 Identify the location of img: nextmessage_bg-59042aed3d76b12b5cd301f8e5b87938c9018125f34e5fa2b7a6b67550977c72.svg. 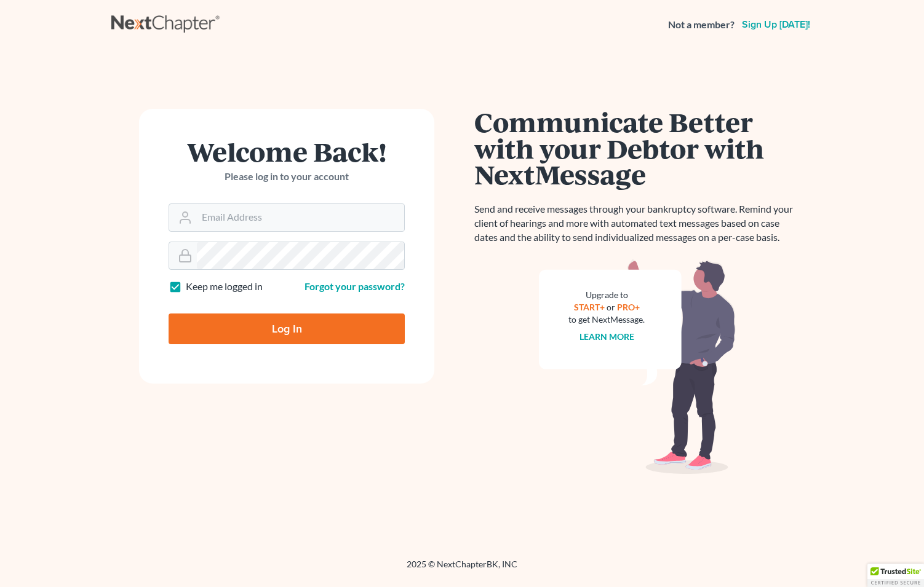
(637, 367).